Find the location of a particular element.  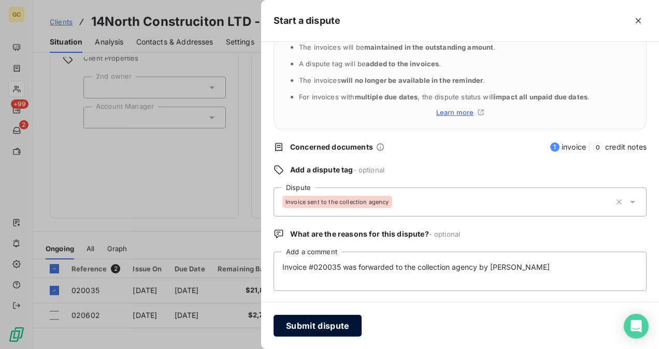

span: A dispute tag will be . is located at coordinates (370, 64).